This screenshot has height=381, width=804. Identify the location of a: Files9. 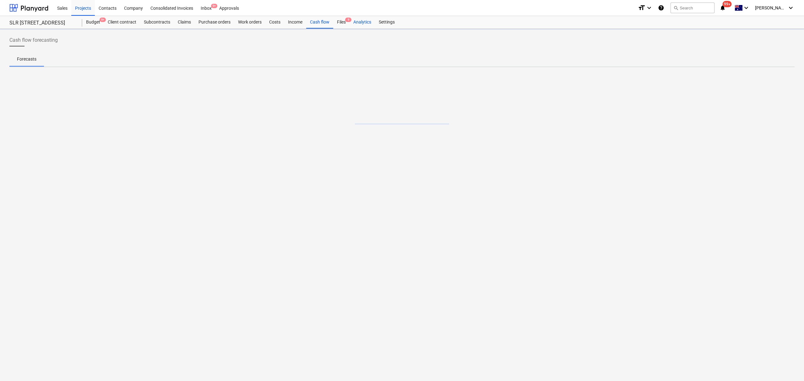
(341, 22).